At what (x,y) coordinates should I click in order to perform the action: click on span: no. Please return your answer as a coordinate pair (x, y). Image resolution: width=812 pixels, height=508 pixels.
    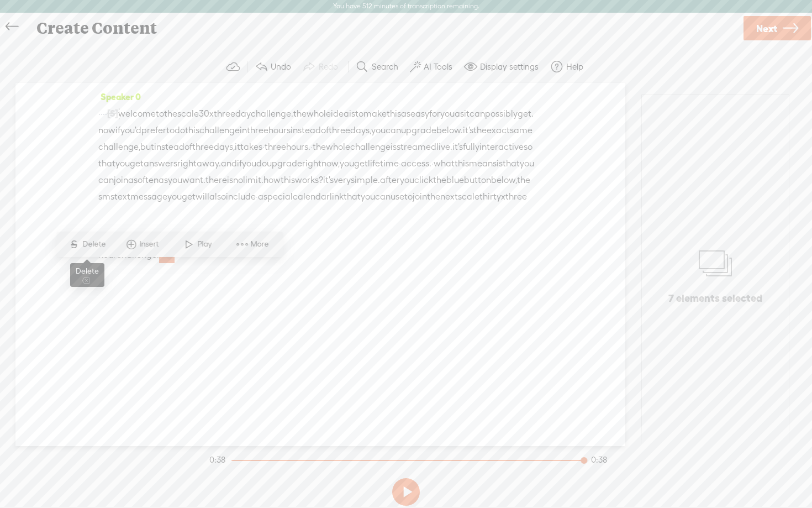
    Looking at the image, I should click on (238, 180).